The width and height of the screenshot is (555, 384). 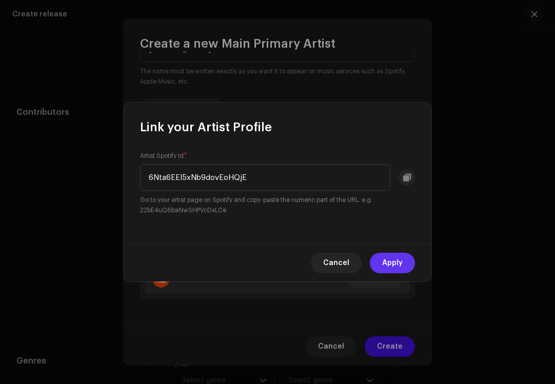 I want to click on span: Link your Artist Profile, so click(x=206, y=127).